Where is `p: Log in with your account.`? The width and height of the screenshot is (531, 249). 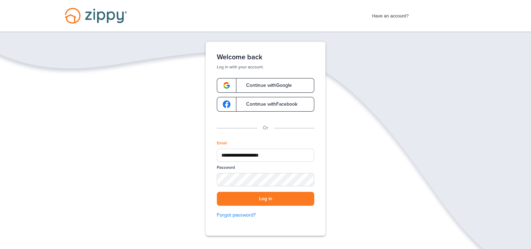
p: Log in with your account. is located at coordinates (265, 67).